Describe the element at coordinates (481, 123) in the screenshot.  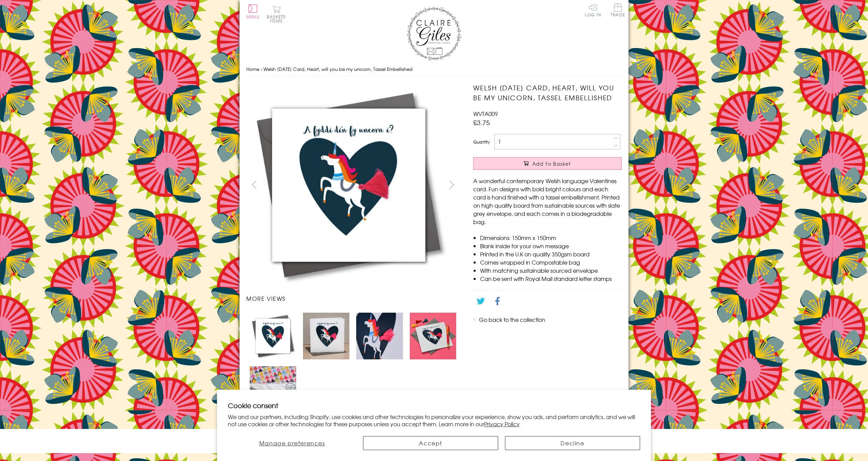
I see `span: £3.75` at that location.